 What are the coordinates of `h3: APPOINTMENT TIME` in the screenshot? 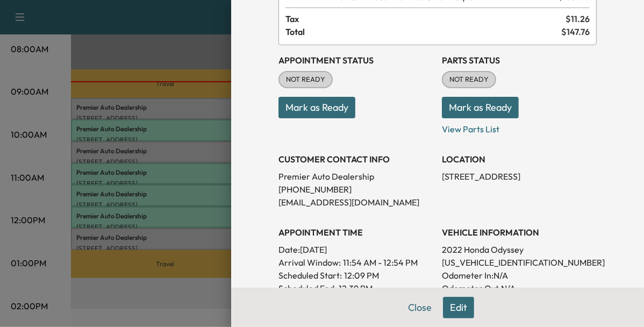 It's located at (356, 232).